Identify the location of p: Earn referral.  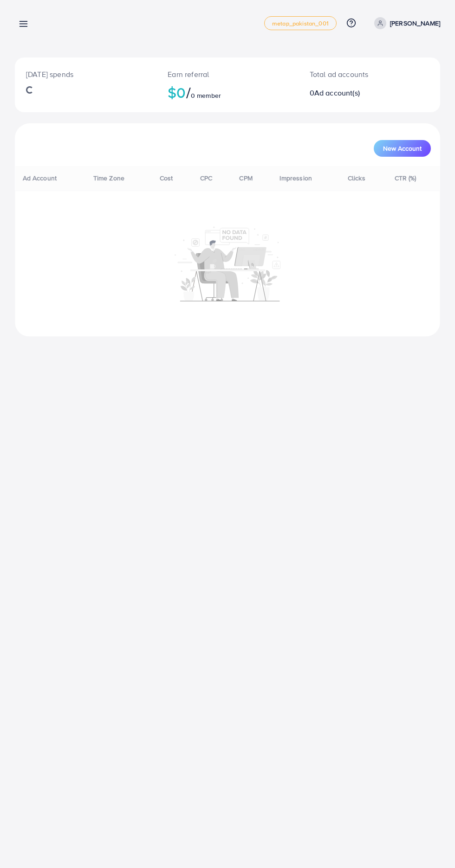
(227, 74).